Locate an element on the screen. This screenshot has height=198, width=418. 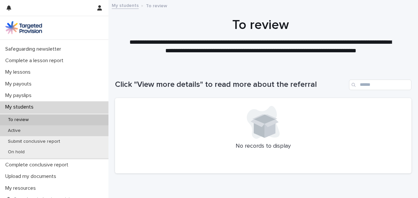
p: Complete conclusive report is located at coordinates (38, 165).